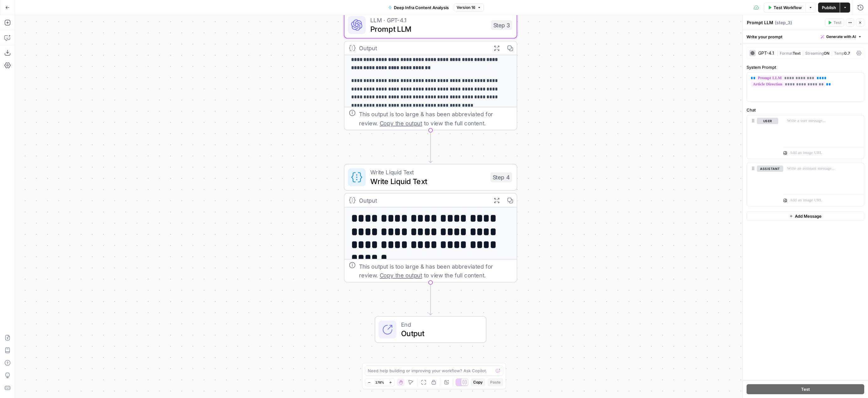 This screenshot has width=868, height=398. What do you see at coordinates (815, 53) in the screenshot?
I see `span: Streaming` at bounding box center [815, 53].